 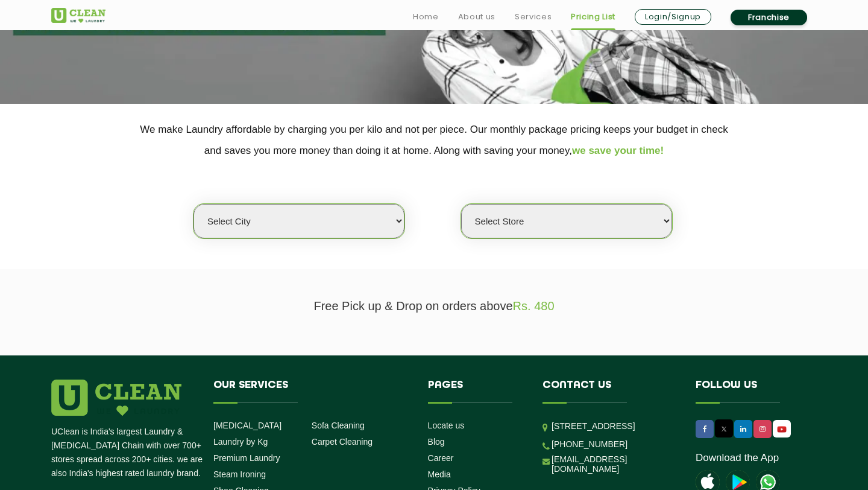 What do you see at coordinates (533, 306) in the screenshot?
I see `span: Rs. 480` at bounding box center [533, 306].